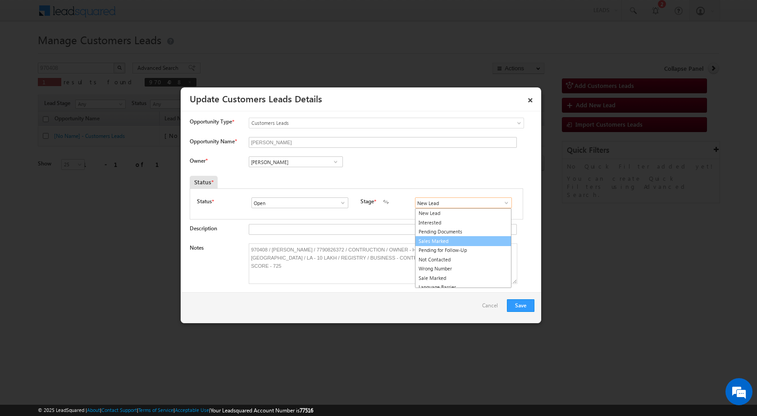  Describe the element at coordinates (156, 410) in the screenshot. I see `a: Terms of Service` at that location.